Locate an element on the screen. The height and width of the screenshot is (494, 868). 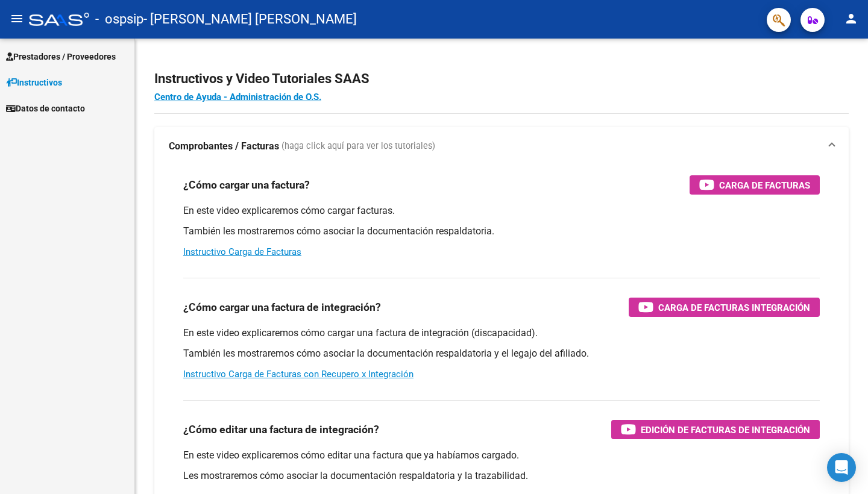
span: Carga de Facturas Integración is located at coordinates (734, 308).